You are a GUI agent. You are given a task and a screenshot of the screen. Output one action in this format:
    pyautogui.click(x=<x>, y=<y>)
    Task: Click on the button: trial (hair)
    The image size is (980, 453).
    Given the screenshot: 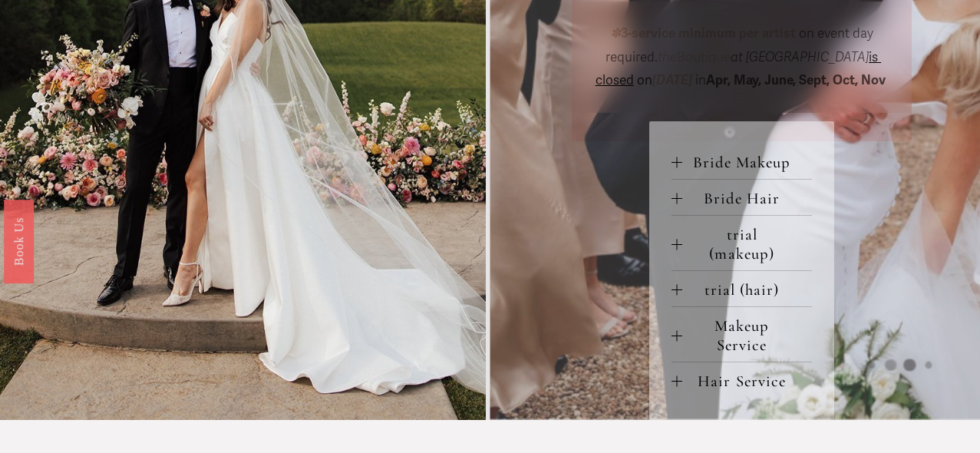 What is the action you would take?
    pyautogui.click(x=741, y=288)
    